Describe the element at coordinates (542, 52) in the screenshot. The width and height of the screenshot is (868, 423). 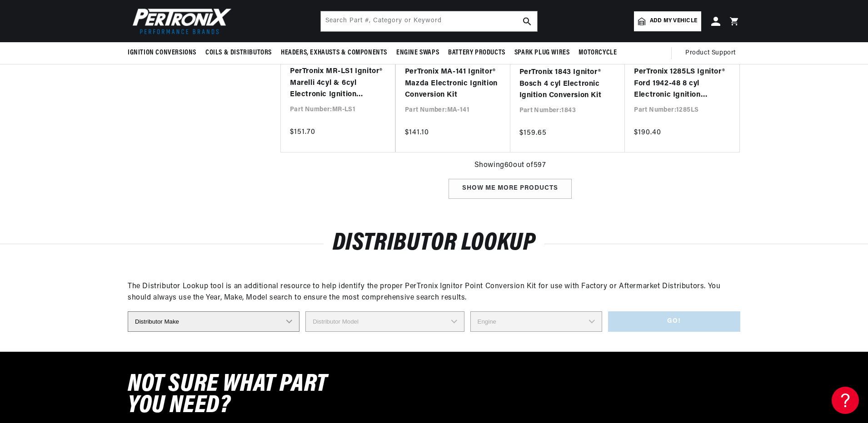
I see `span: Spark Plug Wires` at that location.